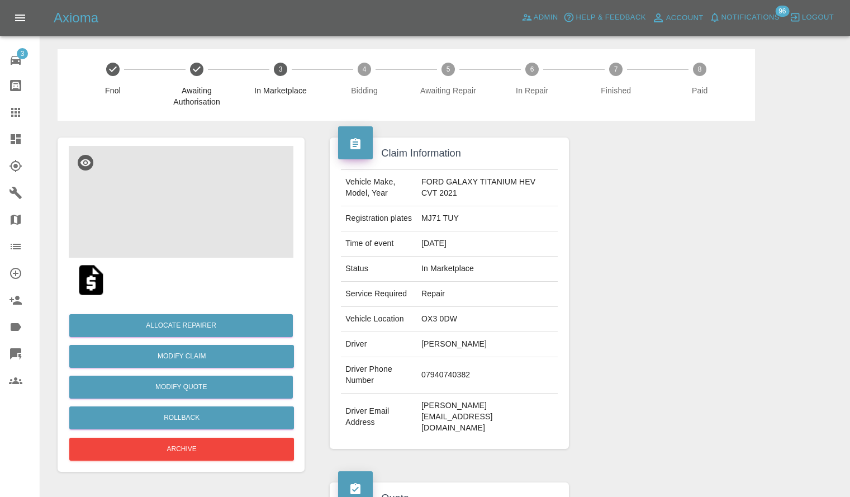 The height and width of the screenshot is (497, 850). Describe the element at coordinates (91, 280) in the screenshot. I see `img: qt_1RzwGDA4aDea5wMjMLC8q14X` at that location.